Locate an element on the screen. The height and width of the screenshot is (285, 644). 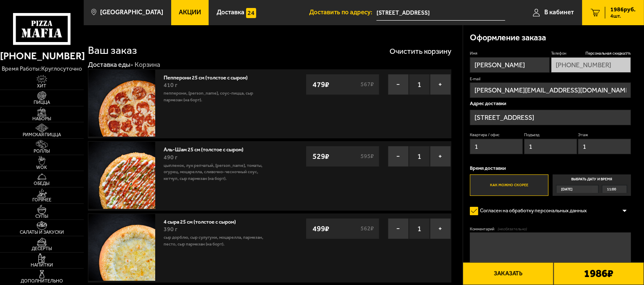
s: 595 ₽ is located at coordinates (367, 156).